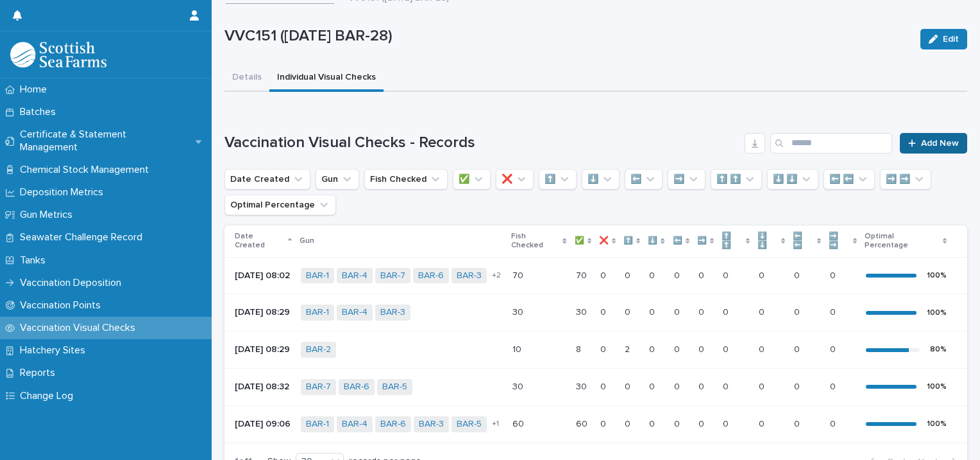 The width and height of the screenshot is (980, 460). I want to click on span: Edit, so click(951, 39).